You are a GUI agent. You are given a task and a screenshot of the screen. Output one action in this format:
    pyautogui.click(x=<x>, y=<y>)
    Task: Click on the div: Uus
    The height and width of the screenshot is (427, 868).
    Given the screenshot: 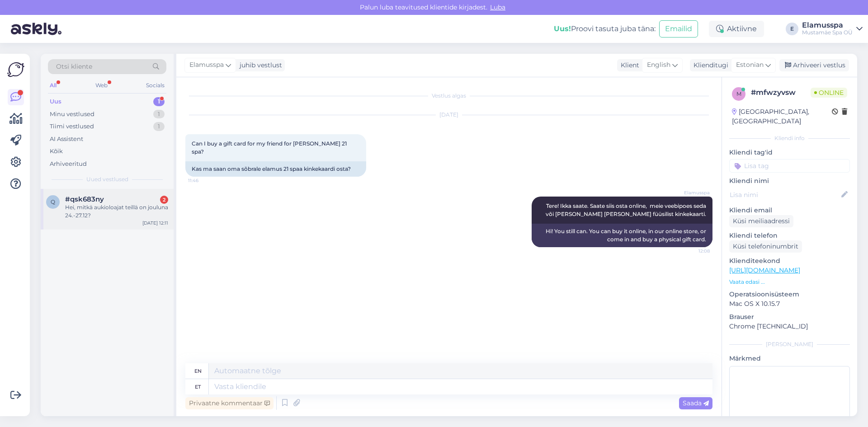 What is the action you would take?
    pyautogui.click(x=55, y=101)
    